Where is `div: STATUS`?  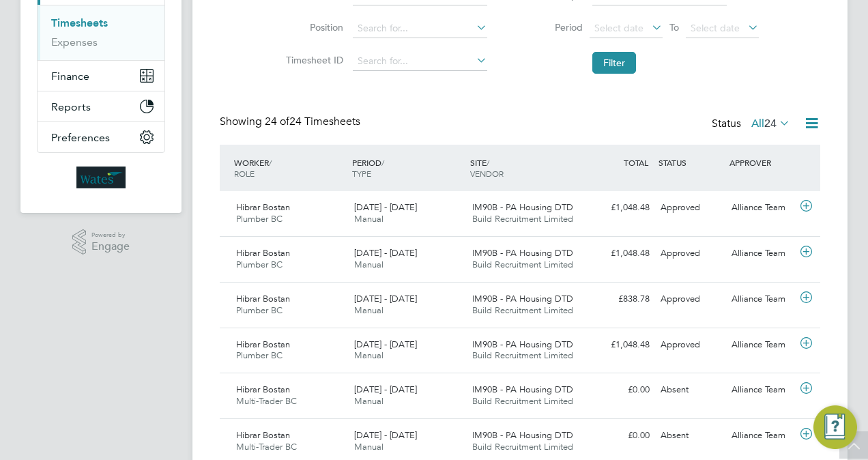 div: STATUS is located at coordinates (691, 163).